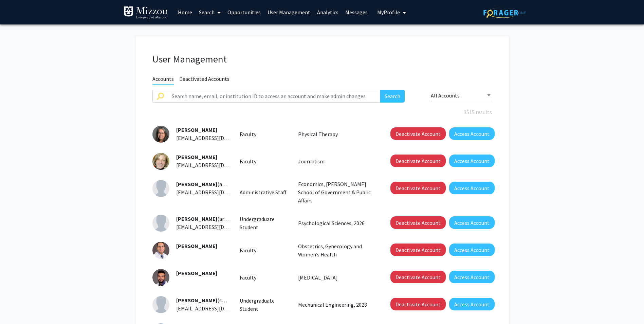  What do you see at coordinates (244, 12) in the screenshot?
I see `a: Opportunities` at bounding box center [244, 12].